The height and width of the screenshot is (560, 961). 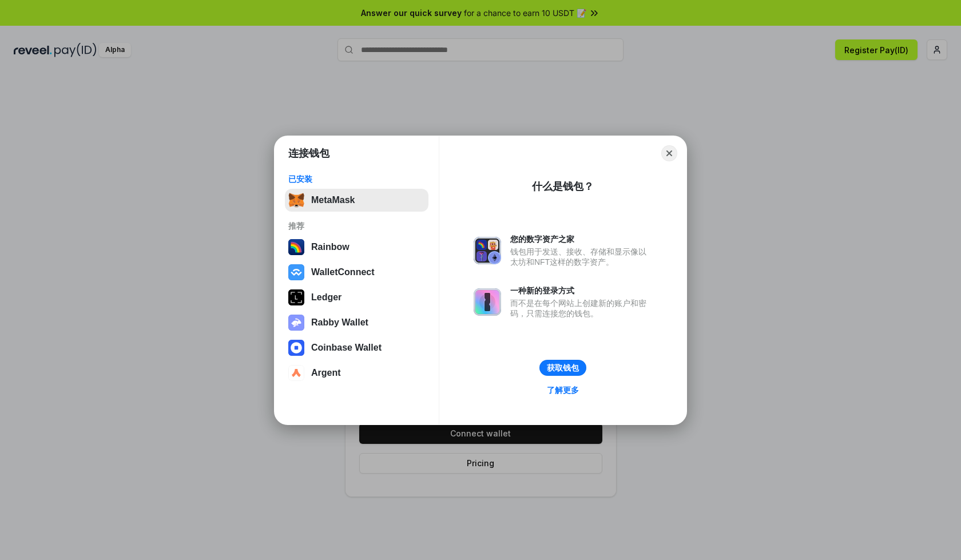 What do you see at coordinates (356, 226) in the screenshot?
I see `div: 推荐` at bounding box center [356, 226].